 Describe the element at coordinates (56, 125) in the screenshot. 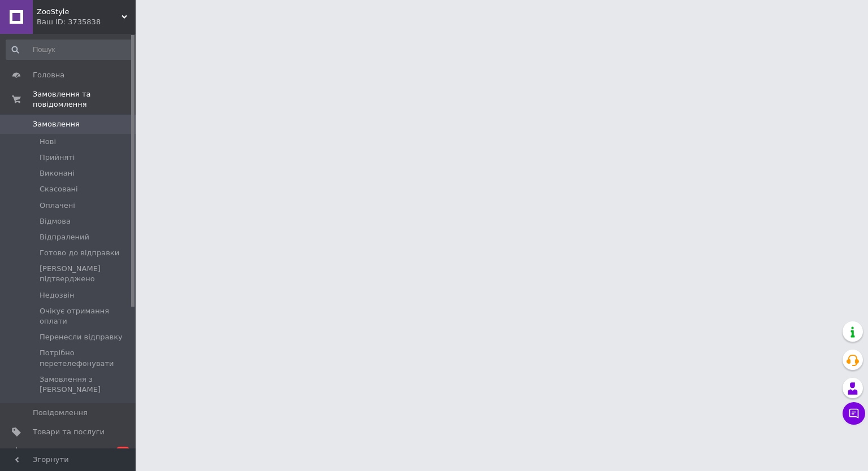

I see `span: Замовлення` at that location.